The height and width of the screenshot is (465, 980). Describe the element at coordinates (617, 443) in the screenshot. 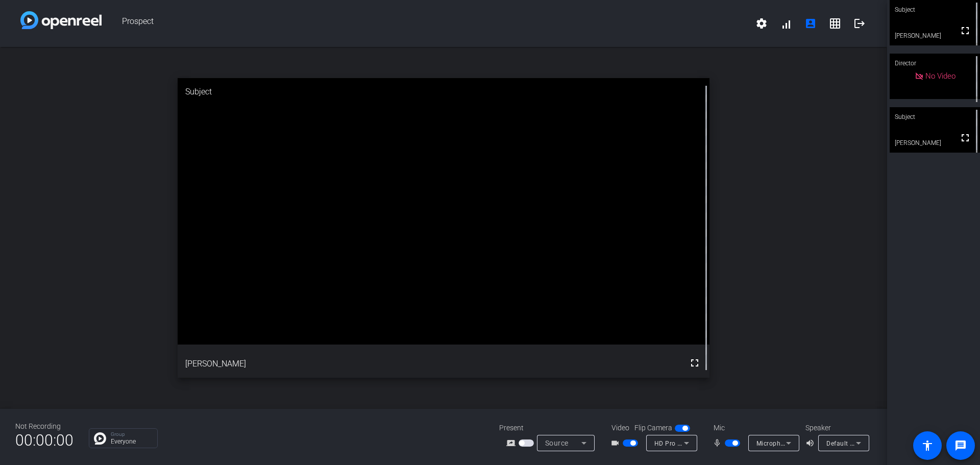

I see `mat-icon: videocam_outline` at that location.